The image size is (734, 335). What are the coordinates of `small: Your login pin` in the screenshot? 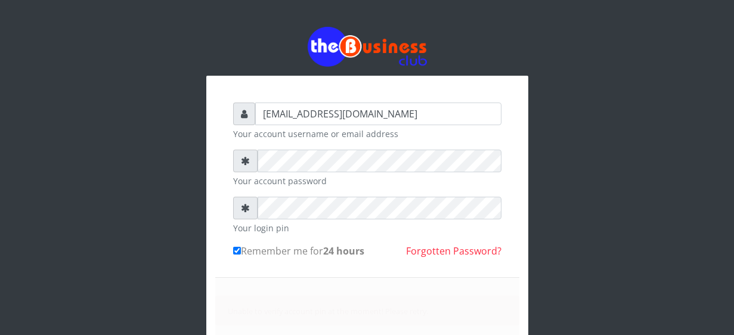 It's located at (367, 228).